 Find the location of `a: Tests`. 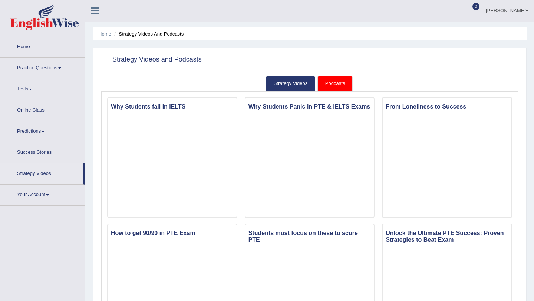

a: Tests is located at coordinates (43, 88).